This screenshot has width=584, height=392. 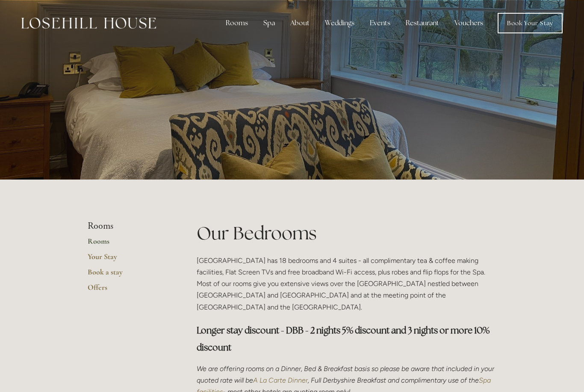 What do you see at coordinates (469, 23) in the screenshot?
I see `a: Vouchers` at bounding box center [469, 23].